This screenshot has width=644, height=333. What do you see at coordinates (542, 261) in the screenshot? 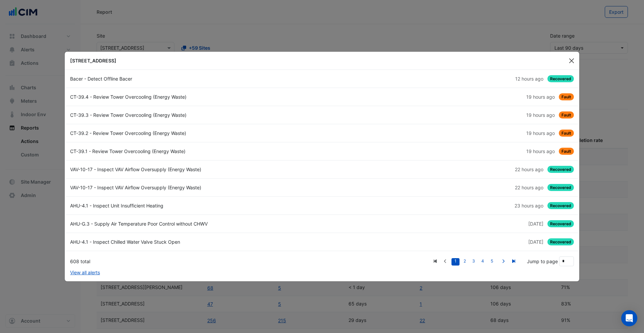
I see `label: Jump to page` at bounding box center [542, 261].